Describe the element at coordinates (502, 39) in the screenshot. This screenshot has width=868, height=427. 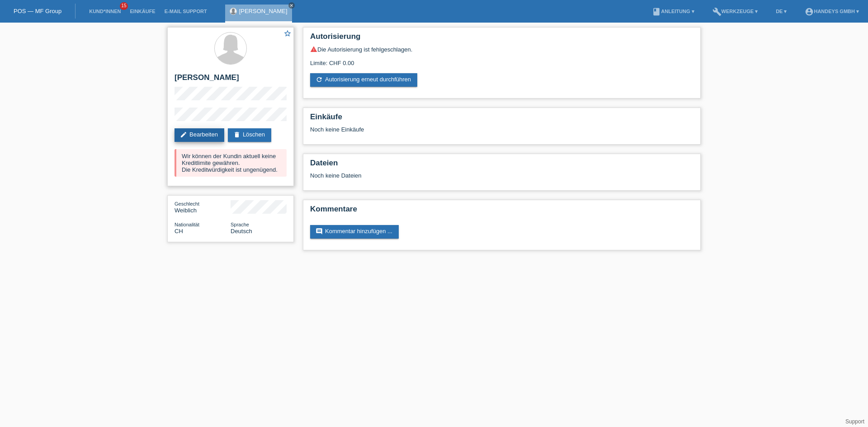
I see `h2: Autorisierung` at that location.